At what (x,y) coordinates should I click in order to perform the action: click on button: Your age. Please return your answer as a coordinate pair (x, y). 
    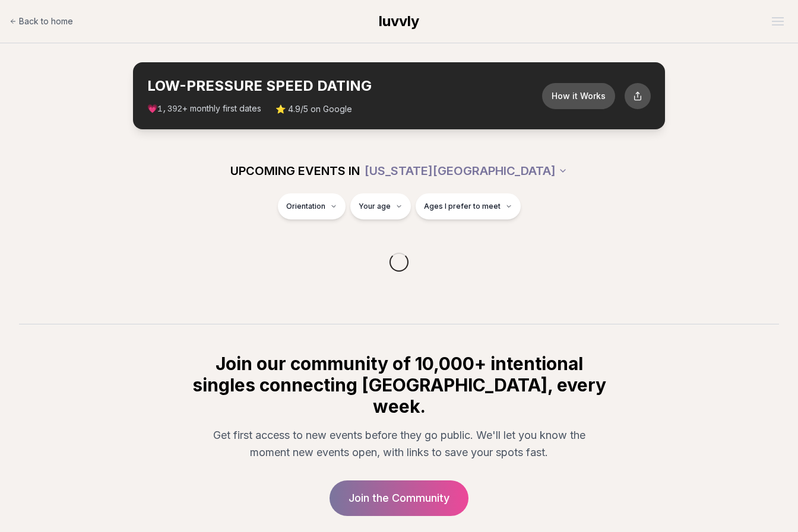
    Looking at the image, I should click on (380, 206).